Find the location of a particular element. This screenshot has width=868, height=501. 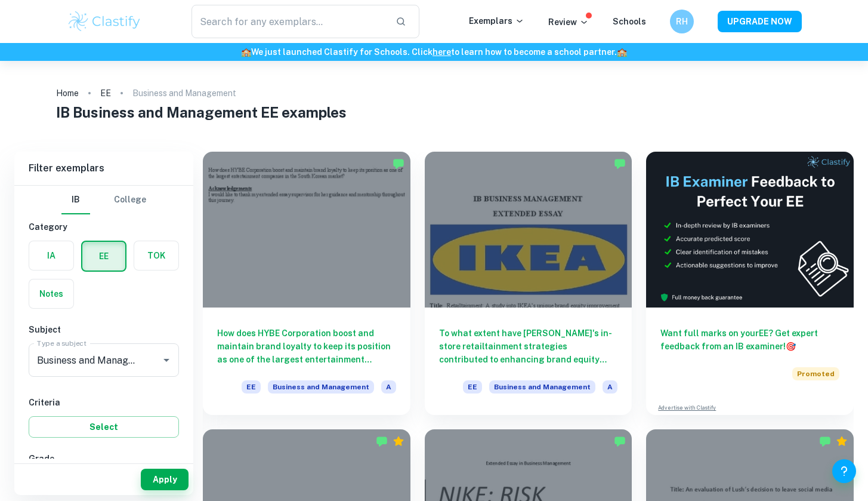

h6: Subject is located at coordinates (104, 329).